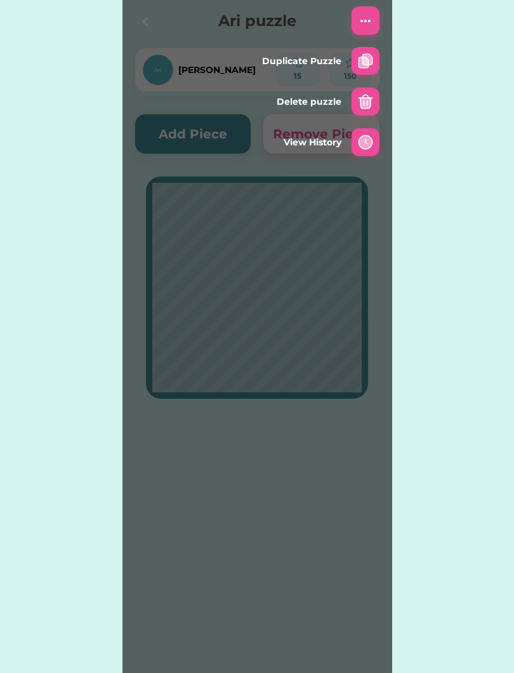 Image resolution: width=514 pixels, height=673 pixels. What do you see at coordinates (366, 102) in the screenshot?
I see `img: interface-delete-bin-2--remove-delete-empty-bin-trash-garbage.svg` at bounding box center [366, 102].